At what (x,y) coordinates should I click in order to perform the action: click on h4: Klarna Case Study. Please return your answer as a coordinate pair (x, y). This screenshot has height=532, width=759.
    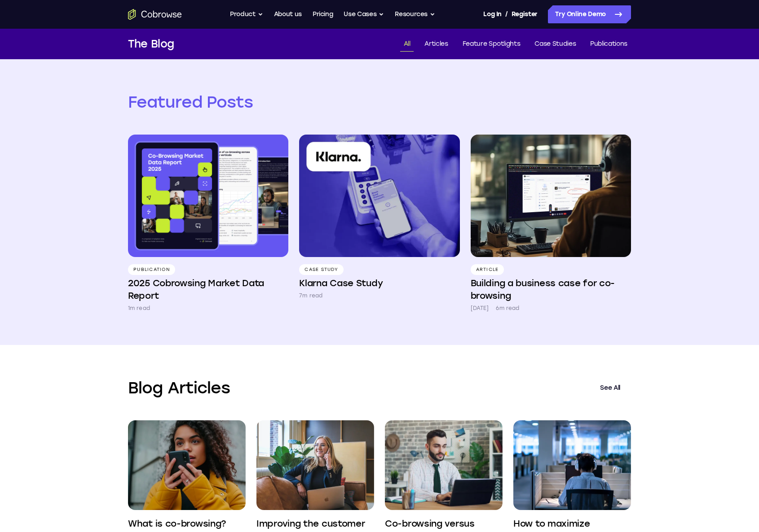
    Looking at the image, I should click on (340, 283).